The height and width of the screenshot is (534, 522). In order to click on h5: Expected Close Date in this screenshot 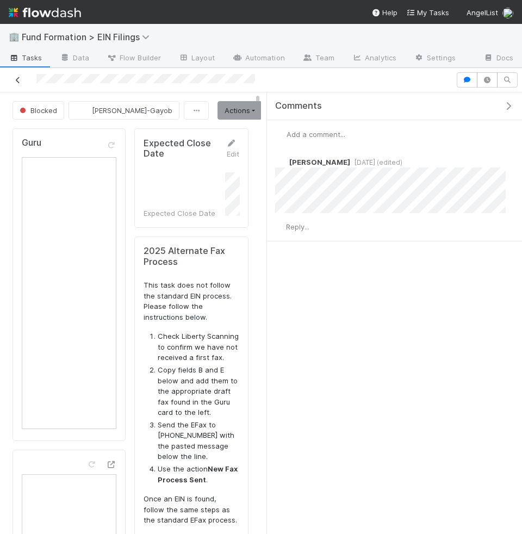, I will do `click(181, 148)`.